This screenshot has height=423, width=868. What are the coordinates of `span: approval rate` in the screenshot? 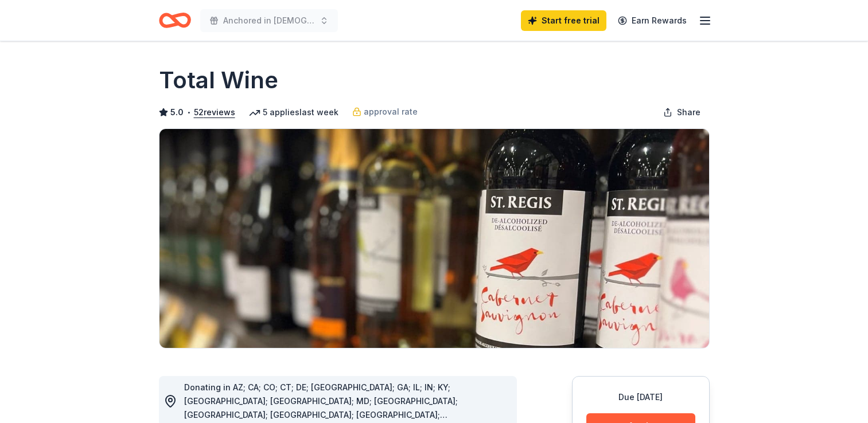 It's located at (390, 112).